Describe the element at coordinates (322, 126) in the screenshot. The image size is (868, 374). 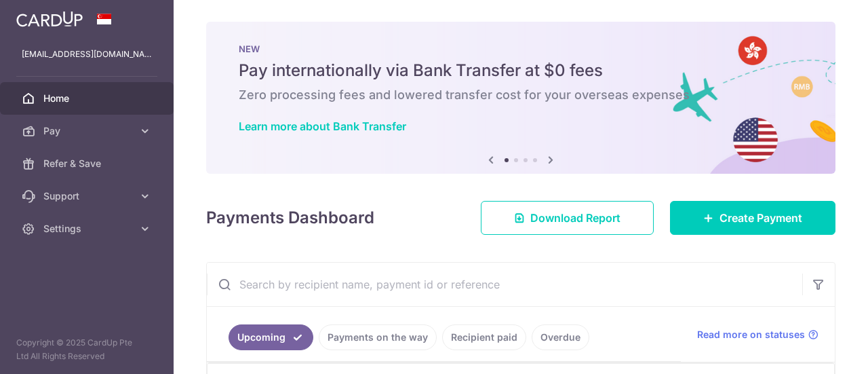
I see `a: Learn more about Bank Transfer` at that location.